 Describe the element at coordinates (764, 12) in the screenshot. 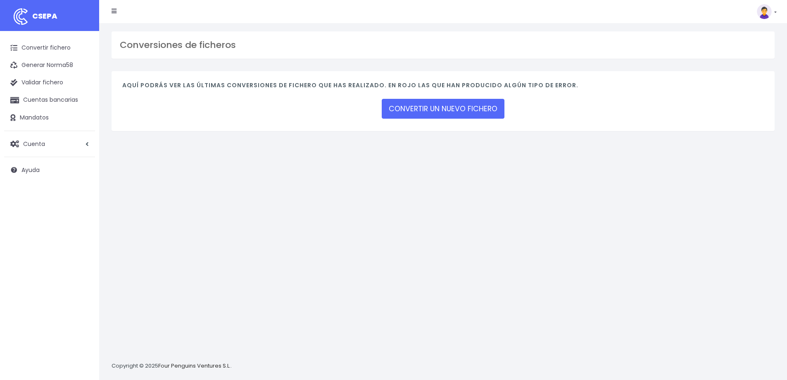

I see `img: profile` at that location.